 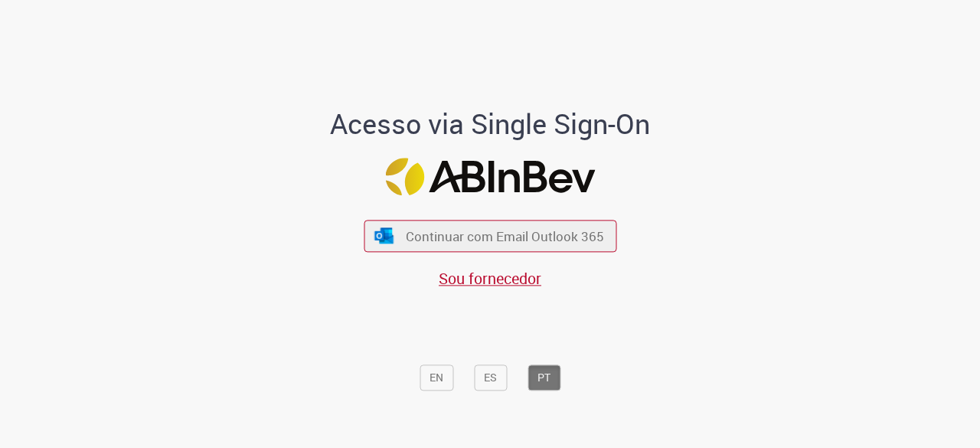 I want to click on span: Sou fornecedor, so click(x=490, y=278).